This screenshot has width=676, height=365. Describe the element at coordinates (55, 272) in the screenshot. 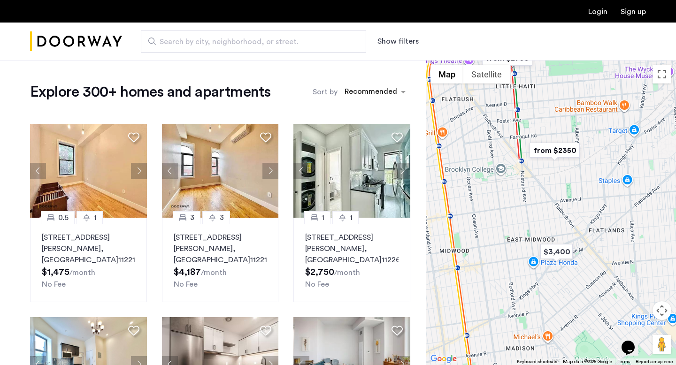

I see `span: $1,475` at that location.